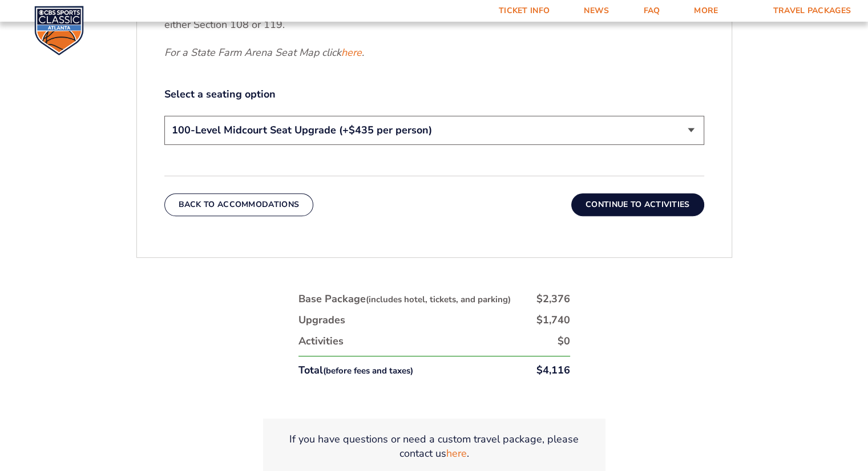 This screenshot has width=868, height=471. Describe the element at coordinates (59, 30) in the screenshot. I see `img: CBS Sports Classic` at that location.